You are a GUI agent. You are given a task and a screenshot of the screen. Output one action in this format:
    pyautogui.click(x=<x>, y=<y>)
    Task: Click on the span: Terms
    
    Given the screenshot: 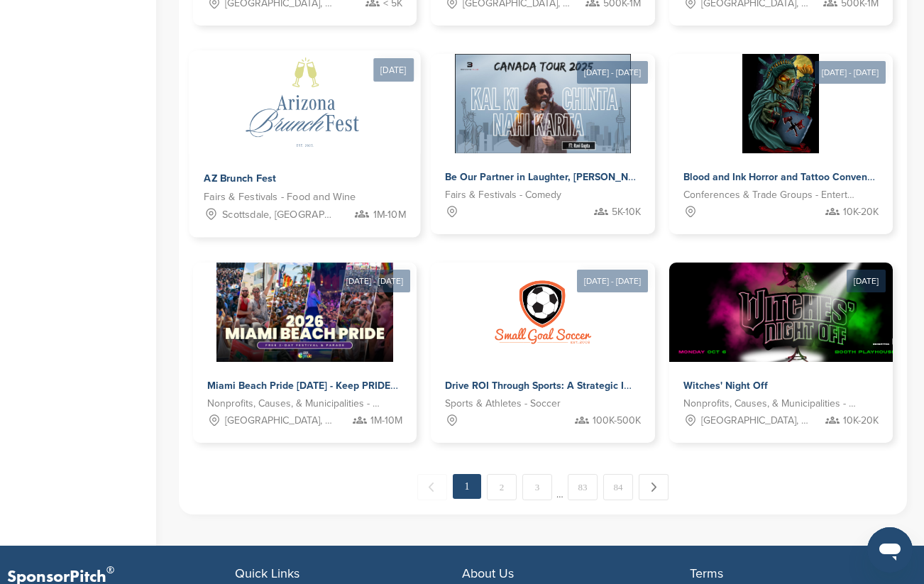 What is the action you would take?
    pyautogui.click(x=706, y=573)
    